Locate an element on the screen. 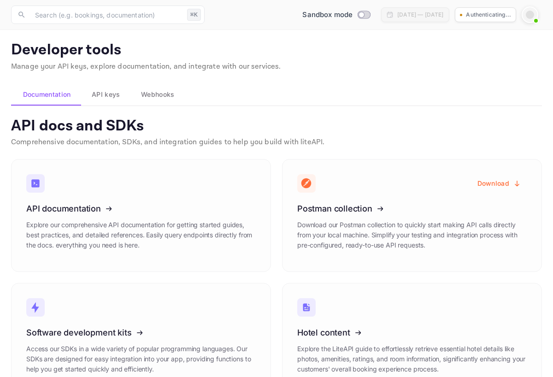  span: API keys is located at coordinates (106, 94).